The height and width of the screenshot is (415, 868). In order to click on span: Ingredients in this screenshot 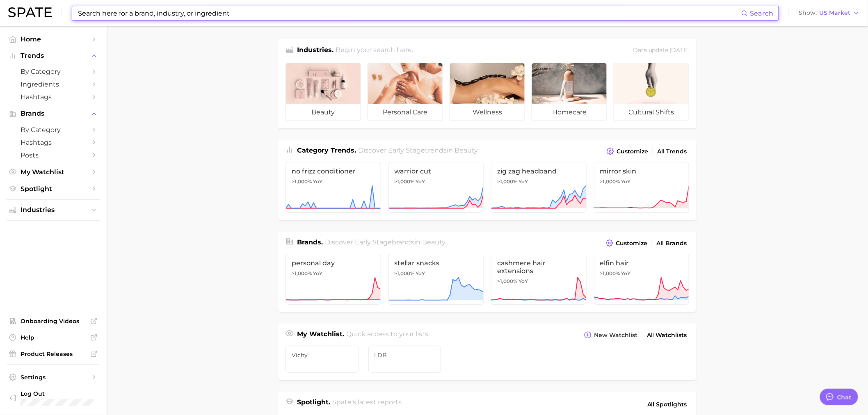, I will do `click(53, 84)`.